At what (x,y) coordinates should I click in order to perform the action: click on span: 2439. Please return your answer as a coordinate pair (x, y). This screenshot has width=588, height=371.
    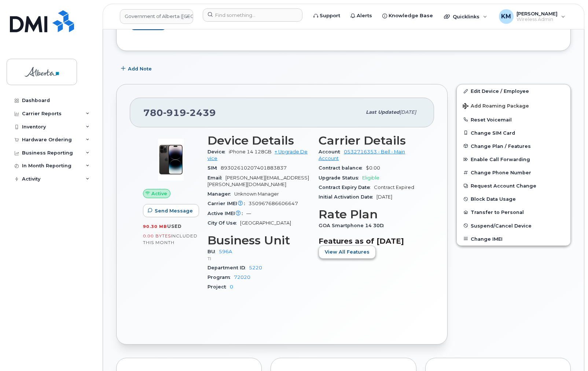
    Looking at the image, I should click on (201, 113).